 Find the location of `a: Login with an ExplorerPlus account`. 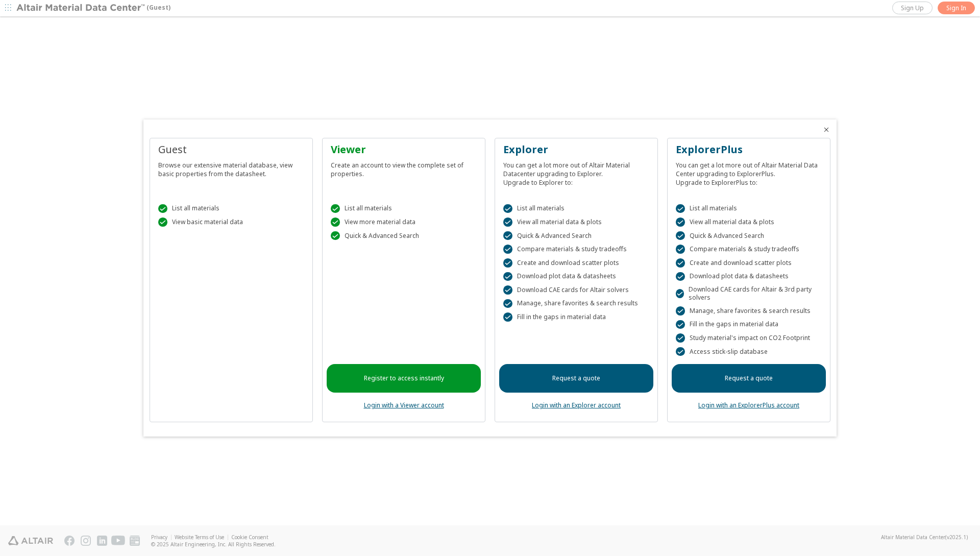

a: Login with an ExplorerPlus account is located at coordinates (749, 405).